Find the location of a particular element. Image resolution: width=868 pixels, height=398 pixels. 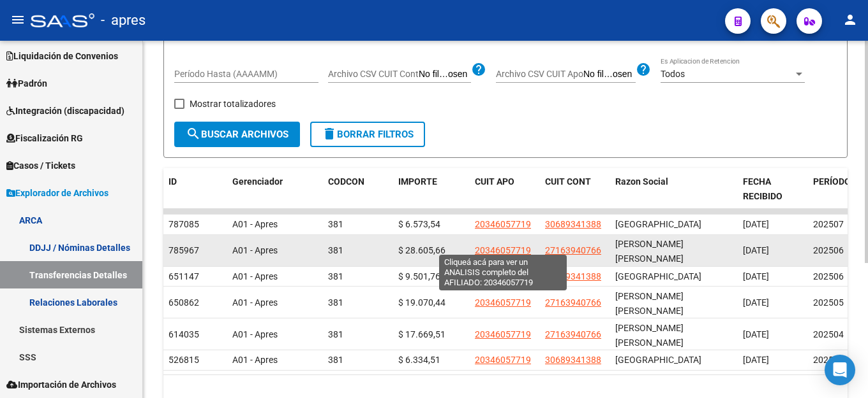

span: CODCON is located at coordinates (346, 181).